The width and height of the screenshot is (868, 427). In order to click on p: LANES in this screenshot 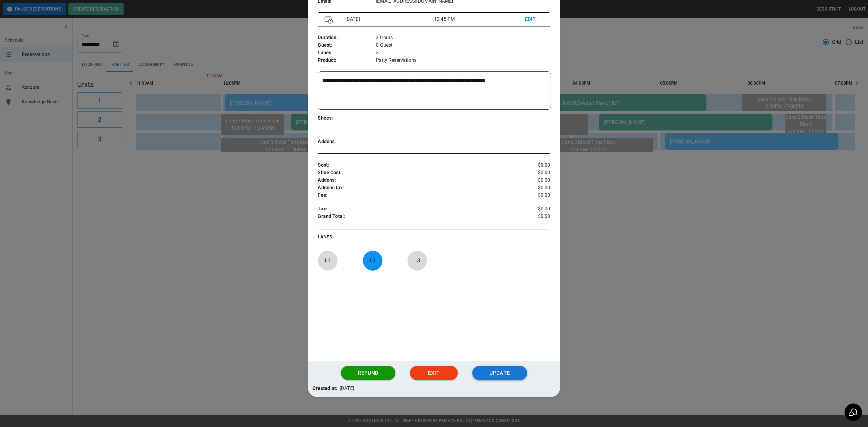, I will do `click(433, 238)`.